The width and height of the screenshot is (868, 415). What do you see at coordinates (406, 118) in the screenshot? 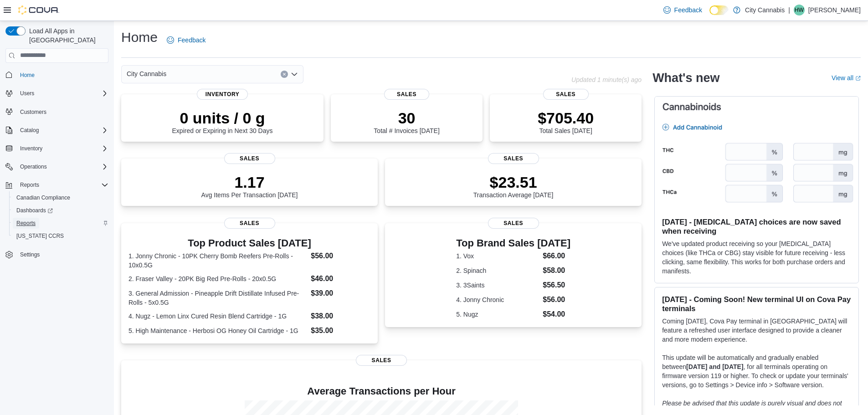
I see `p: 30` at bounding box center [406, 118].